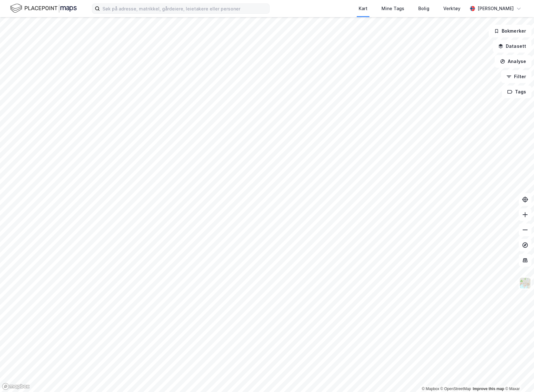 This screenshot has height=392, width=534. I want to click on input: Søk på adresse, matrikkel, gårdeiere, leietakere eller personer, so click(184, 9).